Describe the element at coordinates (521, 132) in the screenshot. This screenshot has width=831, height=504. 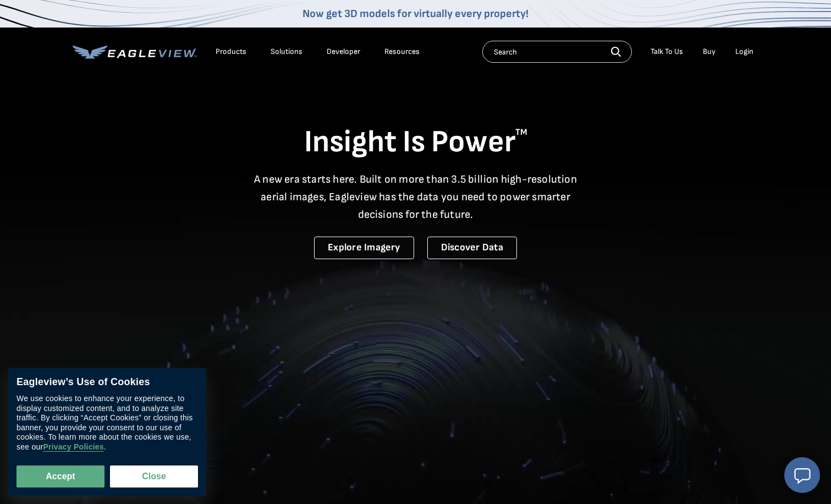
I see `sup: TM` at that location.